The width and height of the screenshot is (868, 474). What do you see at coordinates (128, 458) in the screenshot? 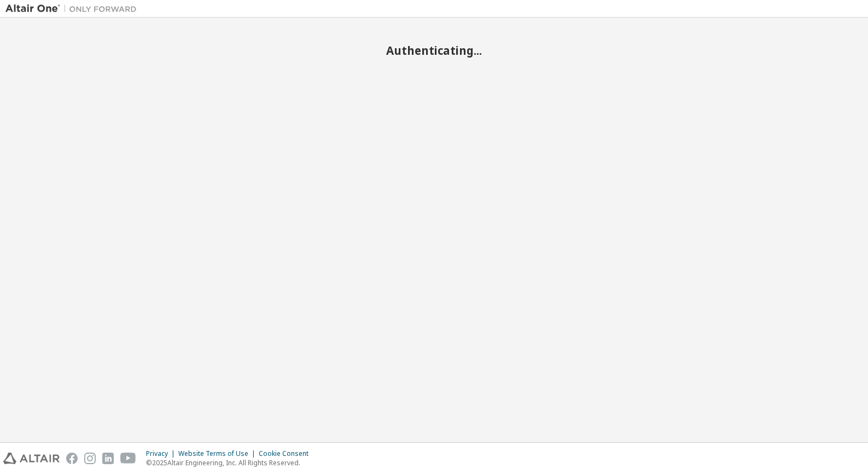
I see `img: youtube.svg` at bounding box center [128, 458].